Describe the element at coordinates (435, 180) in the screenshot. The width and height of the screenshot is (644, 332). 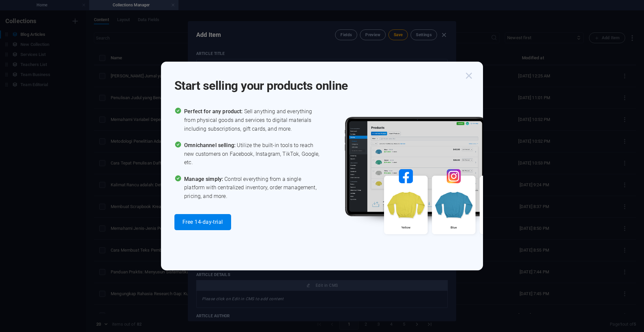
I see `img: promo_image.png` at that location.